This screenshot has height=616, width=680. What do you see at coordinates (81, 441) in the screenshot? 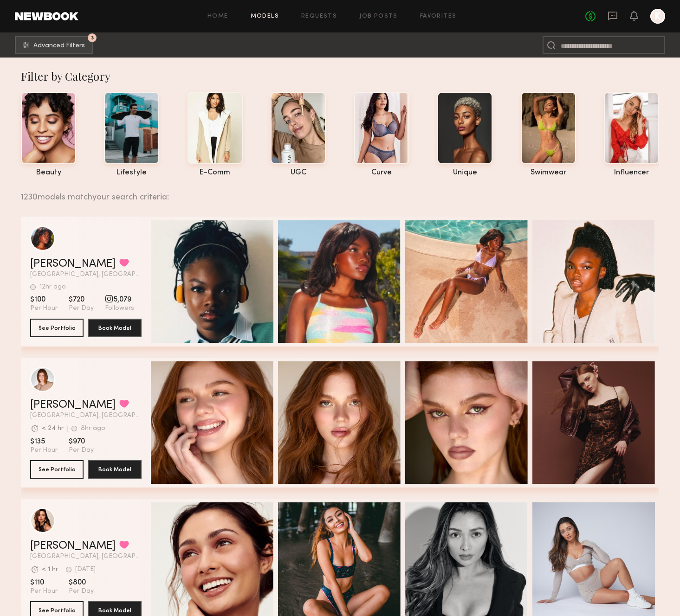
I see `span: $970` at bounding box center [81, 441].